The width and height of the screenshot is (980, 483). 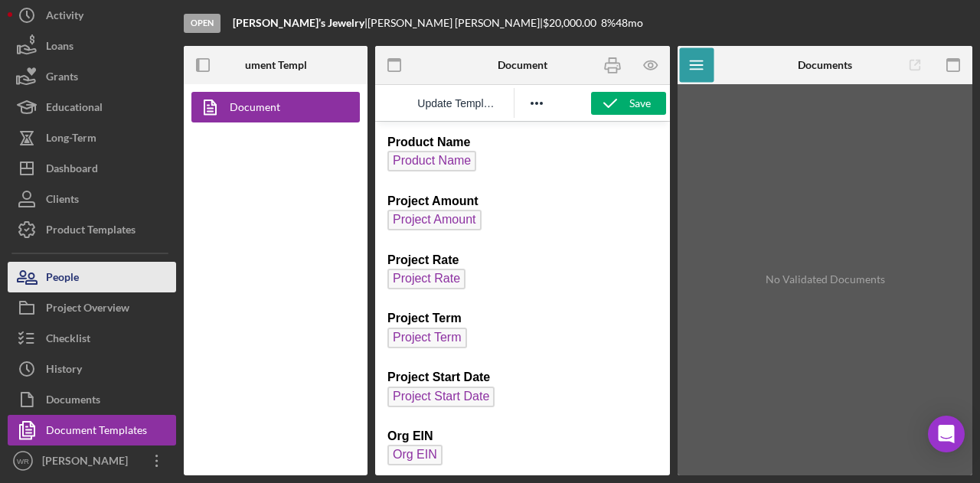 What do you see at coordinates (62, 278) in the screenshot?
I see `div: People` at bounding box center [62, 278].